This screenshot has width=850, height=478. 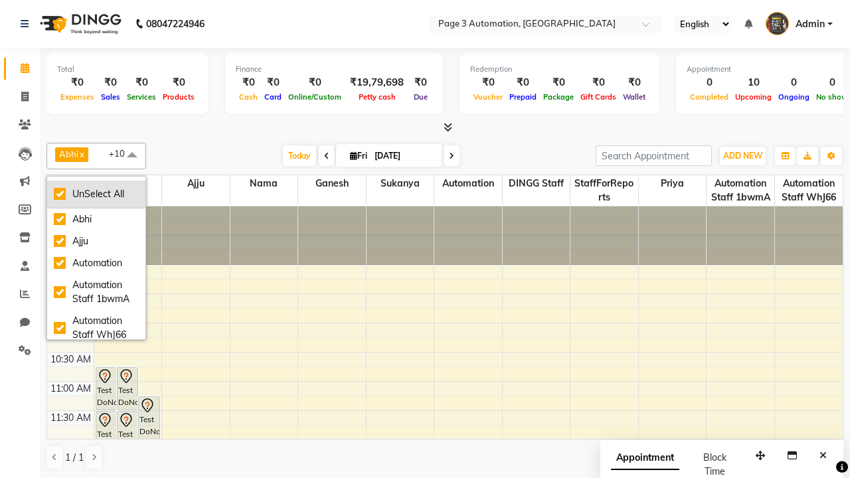 What do you see at coordinates (753, 82) in the screenshot?
I see `div: 10` at bounding box center [753, 82].